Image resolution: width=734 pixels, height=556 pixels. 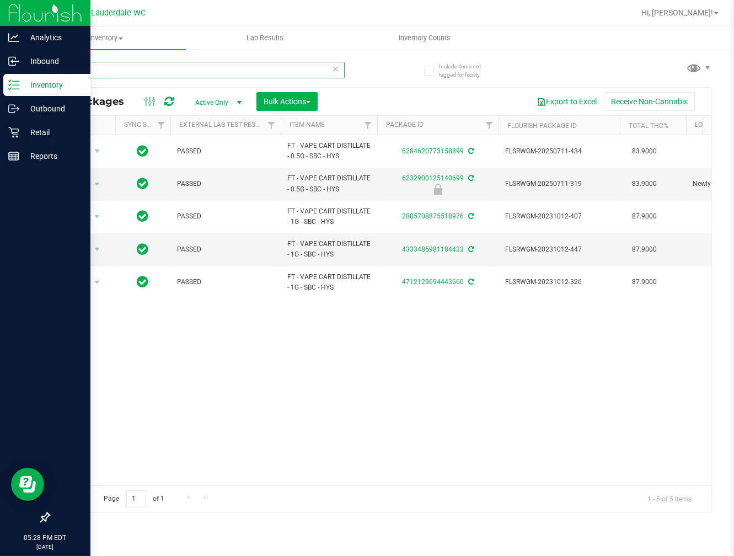 I want to click on a: Inventory Counts, so click(x=424, y=38).